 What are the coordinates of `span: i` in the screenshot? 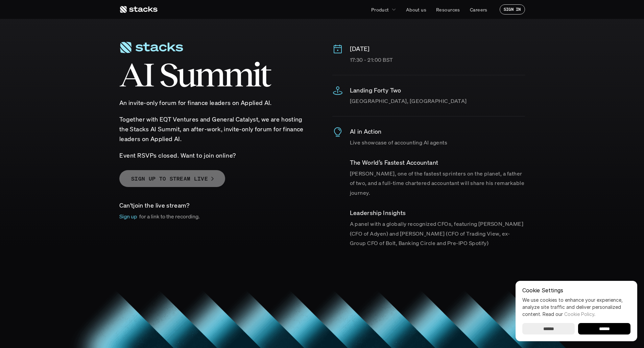 It's located at (256, 75).